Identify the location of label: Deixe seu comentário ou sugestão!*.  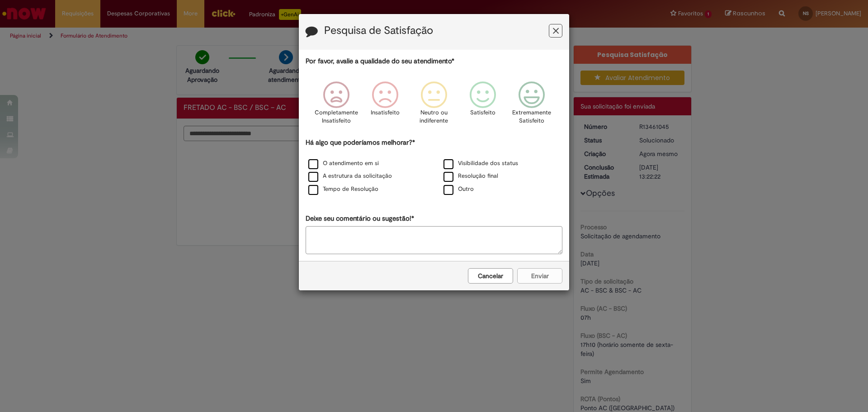
(359, 218).